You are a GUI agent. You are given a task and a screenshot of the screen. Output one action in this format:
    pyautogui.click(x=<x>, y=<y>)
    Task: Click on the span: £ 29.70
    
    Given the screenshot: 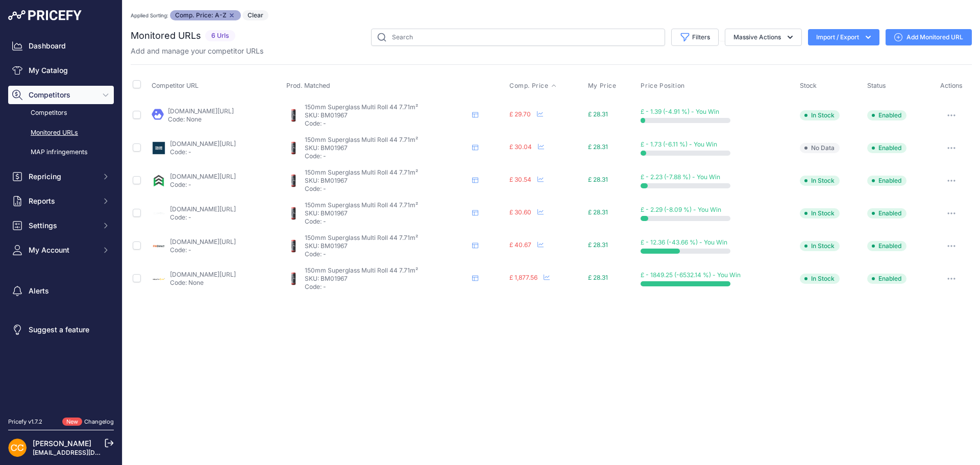 What is the action you would take?
    pyautogui.click(x=520, y=114)
    